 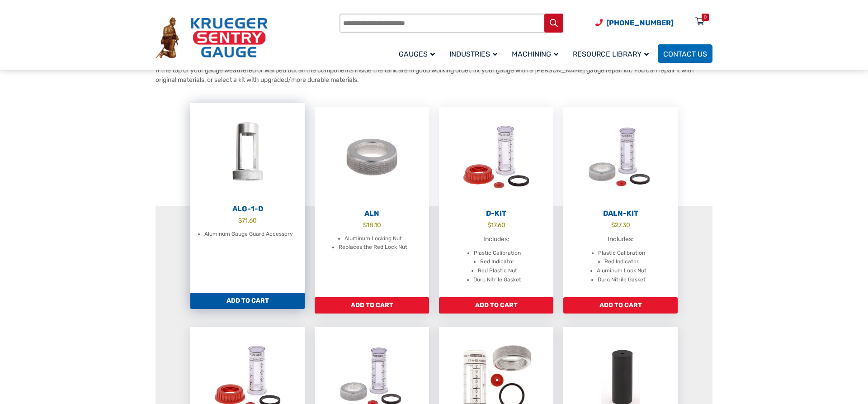 I want to click on a: DALN-Kit $27.30 Includes: Plastic Calibration Red Indicator Aluminum Lock Nut Duro Nitrile Gasket, so click(x=620, y=203).